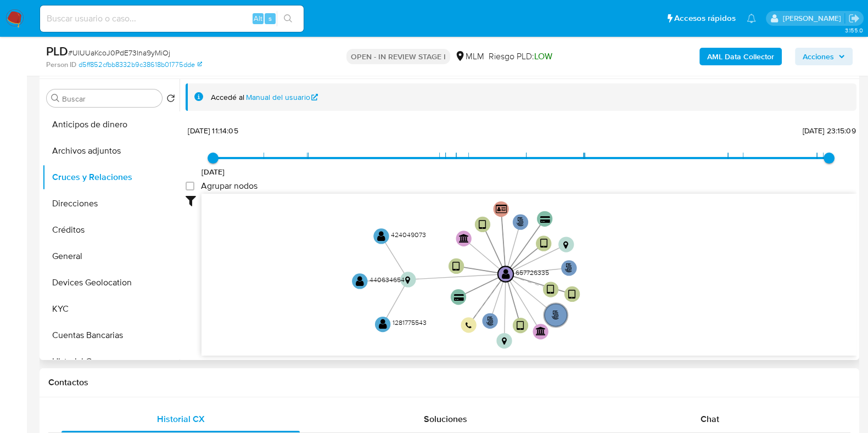 Image resolution: width=868 pixels, height=433 pixels. I want to click on span: 3.155.0, so click(853, 30).